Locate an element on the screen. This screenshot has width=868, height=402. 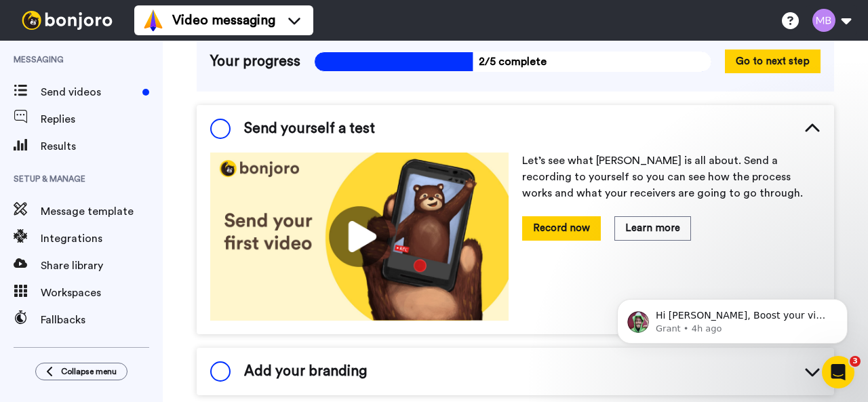
p: Message from Grant, sent 4h ago is located at coordinates (146, 58).